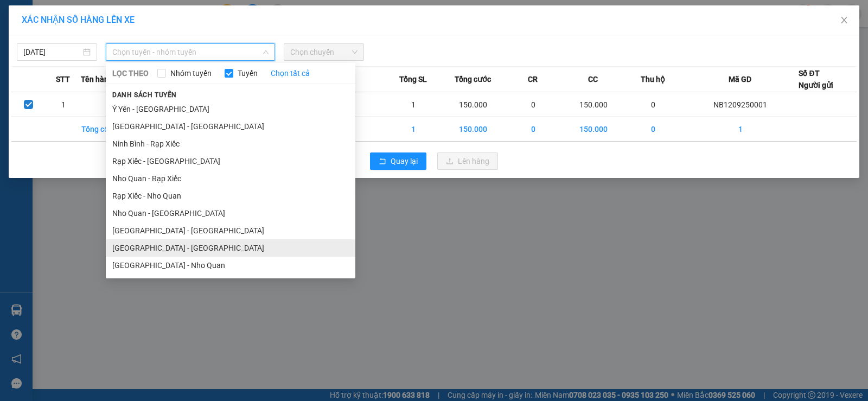 This screenshot has height=401, width=868. I want to click on span: XÁC NHẬN SỐ HÀNG LÊN XE, so click(78, 20).